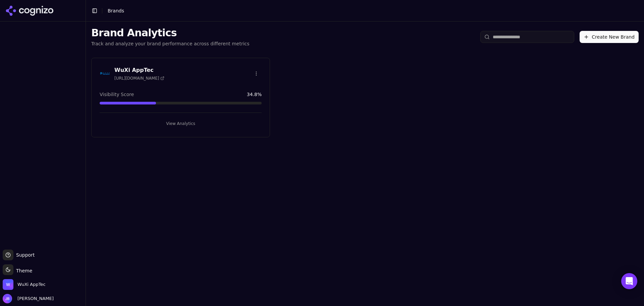 The width and height of the screenshot is (644, 306). What do you see at coordinates (24, 255) in the screenshot?
I see `span: Support` at bounding box center [24, 255].